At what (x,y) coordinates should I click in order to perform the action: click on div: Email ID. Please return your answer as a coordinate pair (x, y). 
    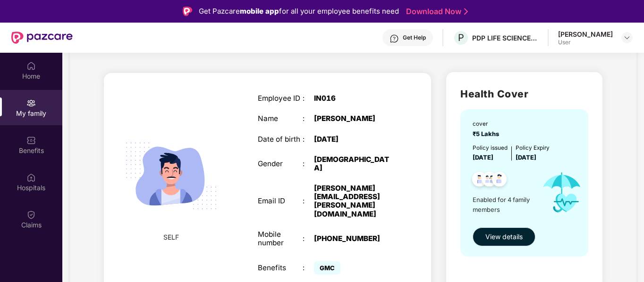
    Looking at the image, I should click on (281, 201).